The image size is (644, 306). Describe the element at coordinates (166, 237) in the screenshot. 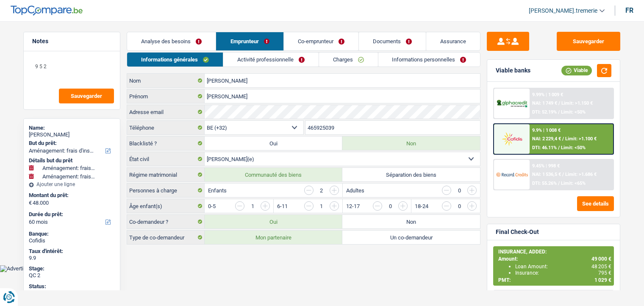

I see `label: Type de co-demandeur` at that location.